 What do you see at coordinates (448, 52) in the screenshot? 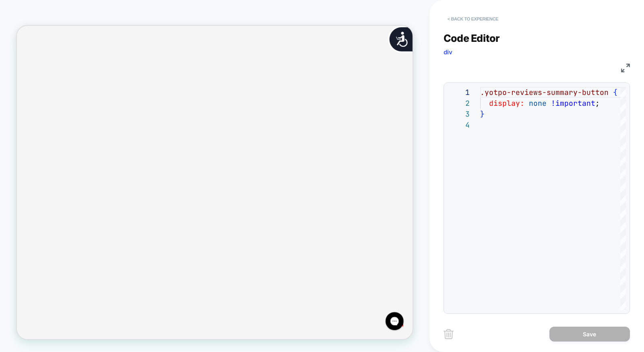
I see `span: div` at bounding box center [448, 52].